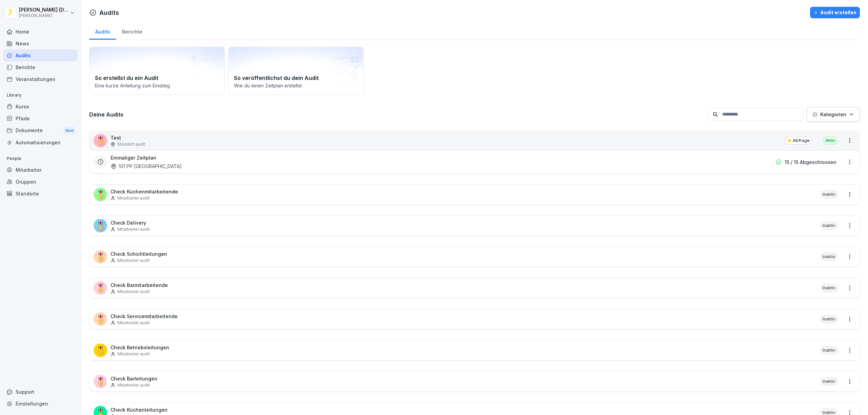 The image size is (868, 415). I want to click on a: Automatisierungen, so click(40, 143).